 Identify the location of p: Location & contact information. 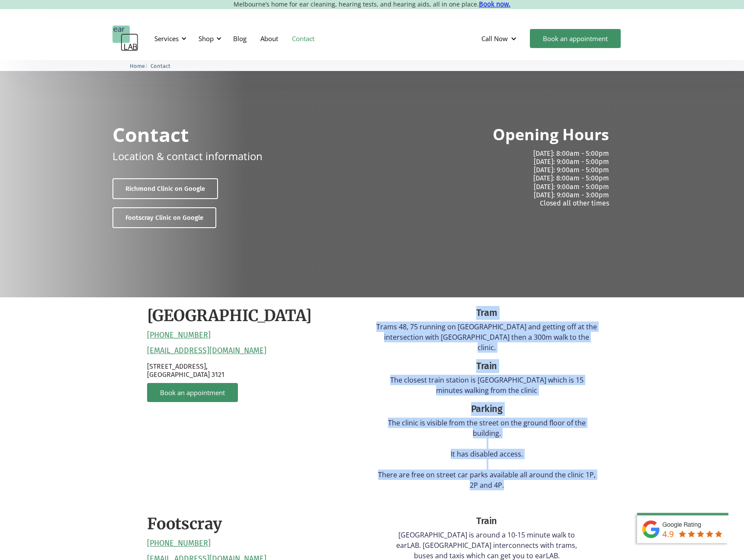
(187, 156).